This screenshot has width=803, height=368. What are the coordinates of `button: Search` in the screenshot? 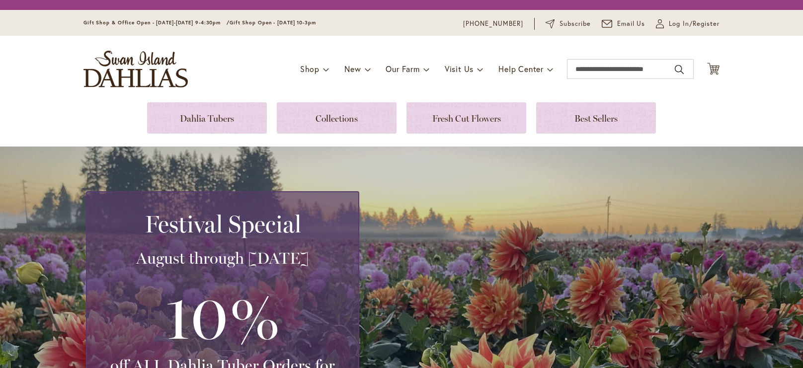 It's located at (679, 70).